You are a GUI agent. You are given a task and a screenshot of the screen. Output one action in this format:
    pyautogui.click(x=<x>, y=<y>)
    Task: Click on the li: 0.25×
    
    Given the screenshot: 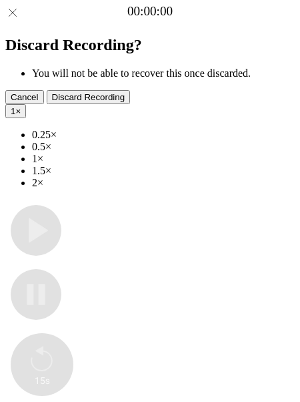 What is the action you would take?
    pyautogui.click(x=163, y=135)
    